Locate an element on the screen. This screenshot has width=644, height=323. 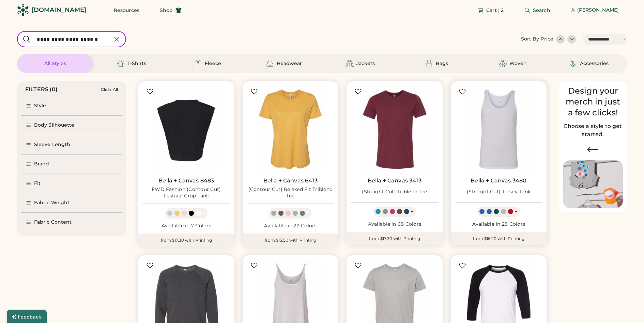
div: Available in 68 Colors is located at coordinates (395, 224).